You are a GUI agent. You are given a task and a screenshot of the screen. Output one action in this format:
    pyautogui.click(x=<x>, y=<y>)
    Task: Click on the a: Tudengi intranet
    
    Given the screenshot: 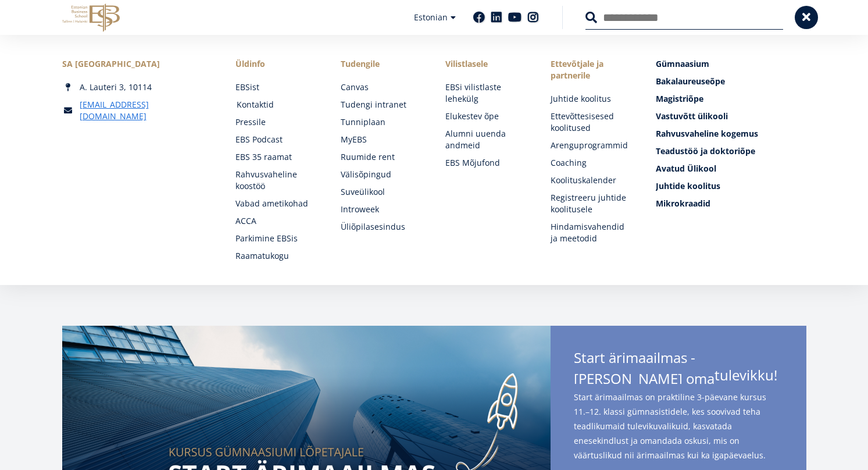 What is the action you would take?
    pyautogui.click(x=381, y=104)
    